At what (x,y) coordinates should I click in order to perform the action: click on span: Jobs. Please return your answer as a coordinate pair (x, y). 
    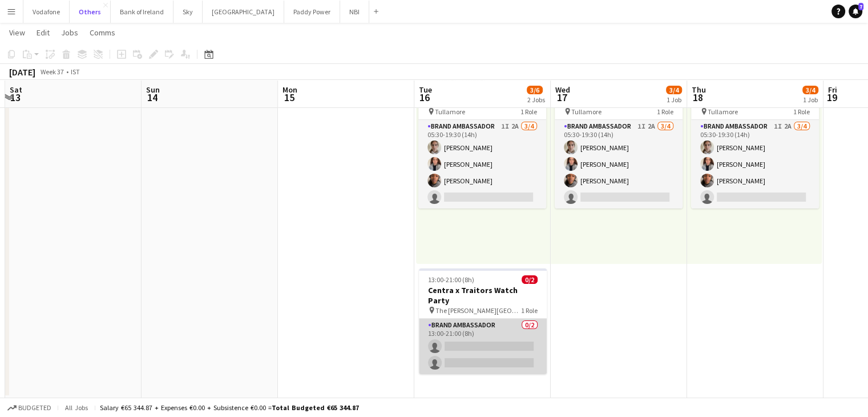
    Looking at the image, I should click on (70, 33).